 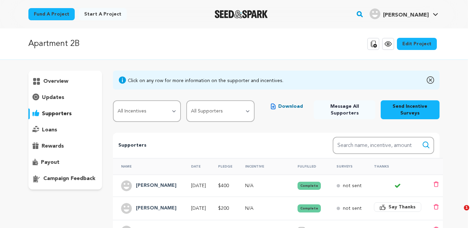 I want to click on button: Message All Supporters, so click(x=344, y=110).